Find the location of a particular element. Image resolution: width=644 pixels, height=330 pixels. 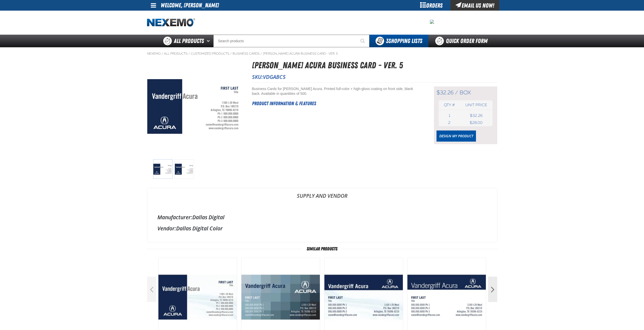

td: $32.26 is located at coordinates (476, 115).